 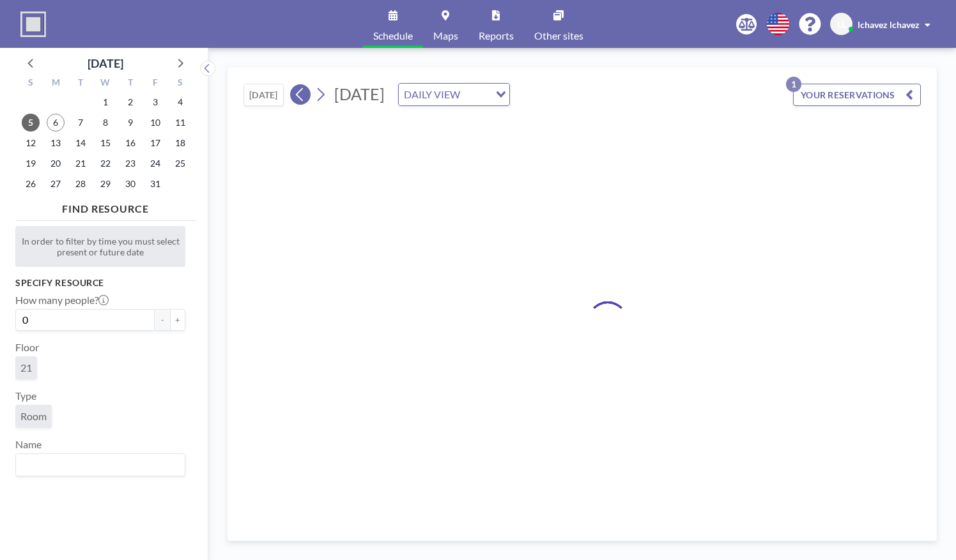 I want to click on span: Wednesday, October 29, 2025, so click(x=106, y=184).